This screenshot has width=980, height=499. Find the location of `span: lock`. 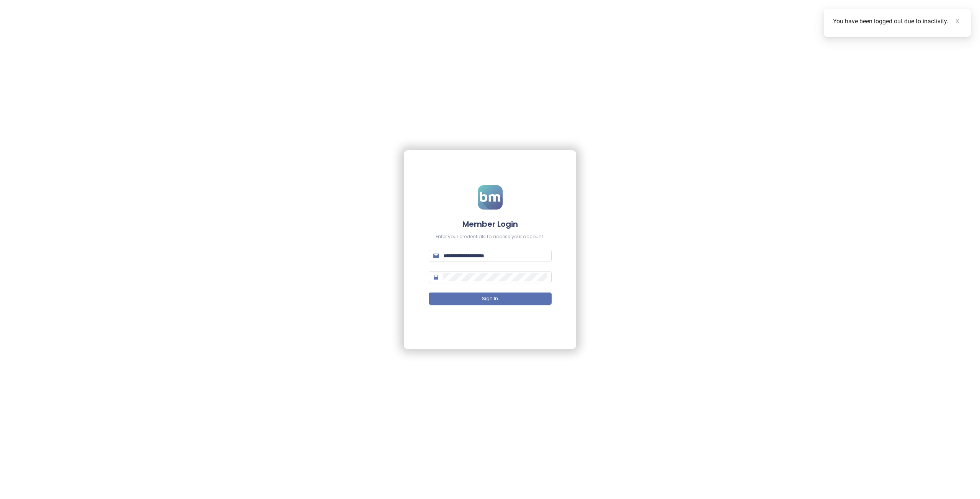

span: lock is located at coordinates (436, 278).